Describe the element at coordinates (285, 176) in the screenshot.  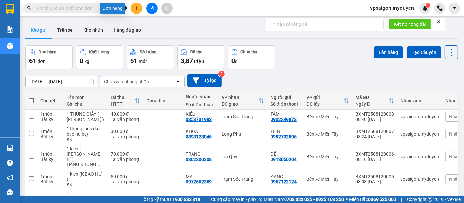
I see `div: ĐÀNG` at that location.